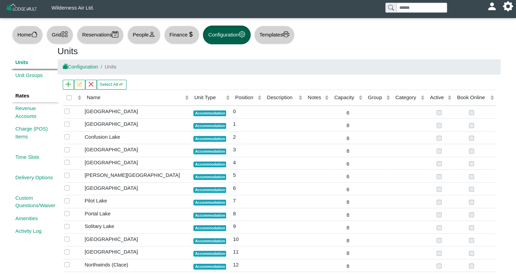 Image resolution: width=516 pixels, height=274 pixels. I want to click on td: 10, so click(247, 240).